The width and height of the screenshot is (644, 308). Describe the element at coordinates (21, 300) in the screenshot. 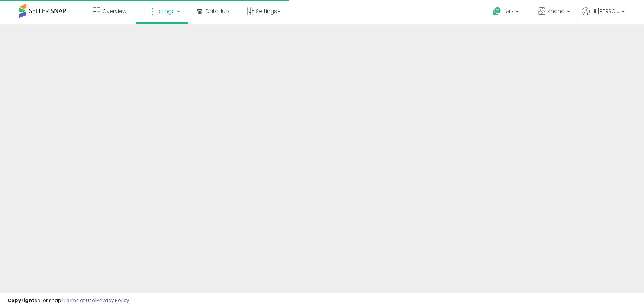

I see `strong: Copyright` at that location.